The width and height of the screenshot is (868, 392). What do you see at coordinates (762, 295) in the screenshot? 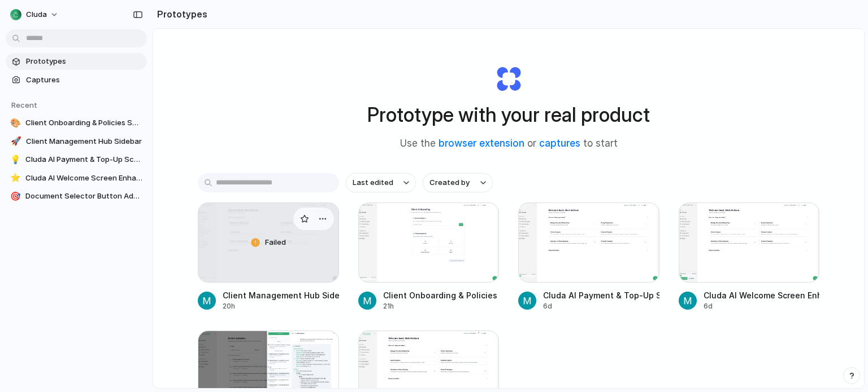
I see `div: Cluda AI Welcome Screen Enhancements` at bounding box center [762, 295].